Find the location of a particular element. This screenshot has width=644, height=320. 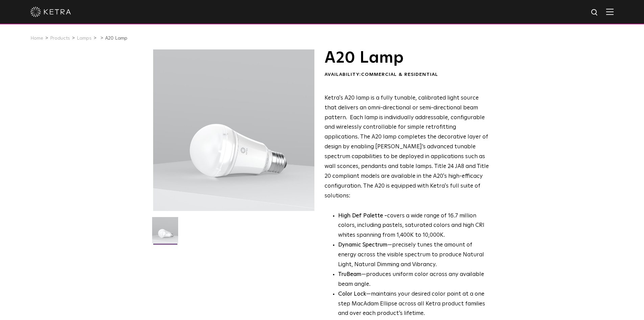

img: A20-Lamp-2021-Web-Square is located at coordinates (165, 232).